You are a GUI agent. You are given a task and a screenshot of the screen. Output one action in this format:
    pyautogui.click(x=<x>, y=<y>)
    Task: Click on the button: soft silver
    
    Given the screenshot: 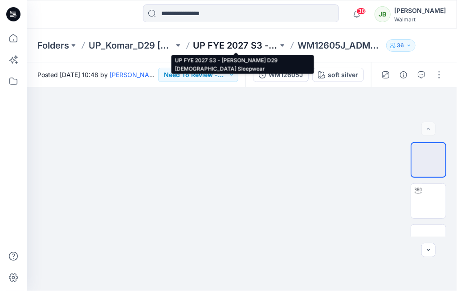 What is the action you would take?
    pyautogui.click(x=338, y=75)
    